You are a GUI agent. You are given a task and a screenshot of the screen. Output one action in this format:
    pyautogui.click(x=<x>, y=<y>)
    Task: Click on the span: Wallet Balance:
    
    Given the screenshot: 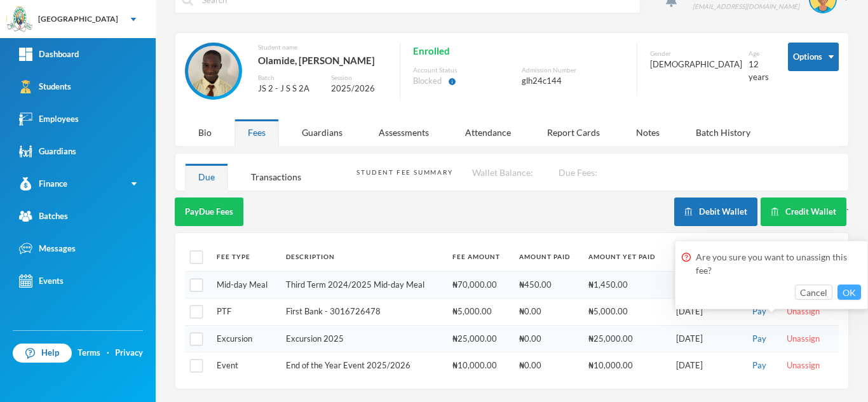 What is the action you would take?
    pyautogui.click(x=502, y=172)
    